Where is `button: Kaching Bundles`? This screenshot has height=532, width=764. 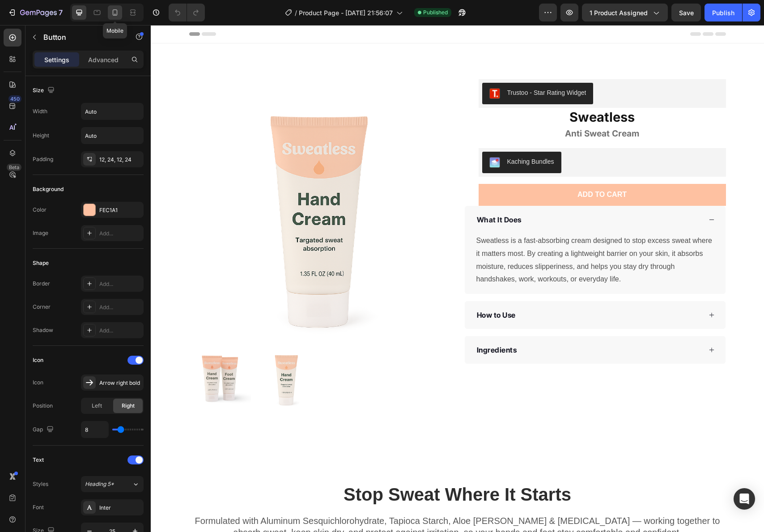 button: Kaching Bundles is located at coordinates (371, 137).